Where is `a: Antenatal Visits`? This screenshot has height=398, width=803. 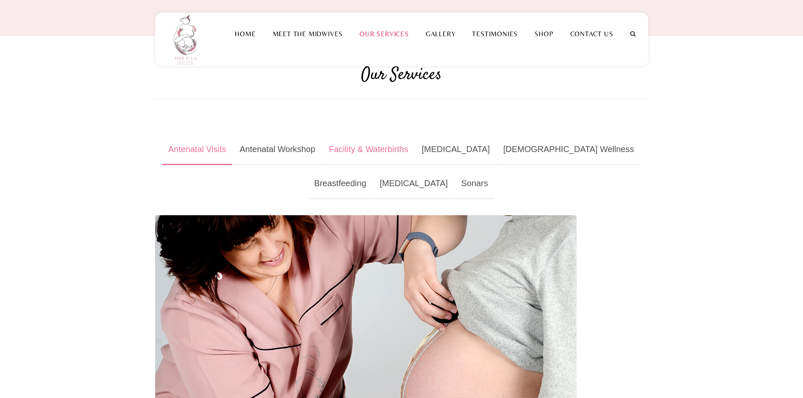
a: Antenatal Visits is located at coordinates (197, 150).